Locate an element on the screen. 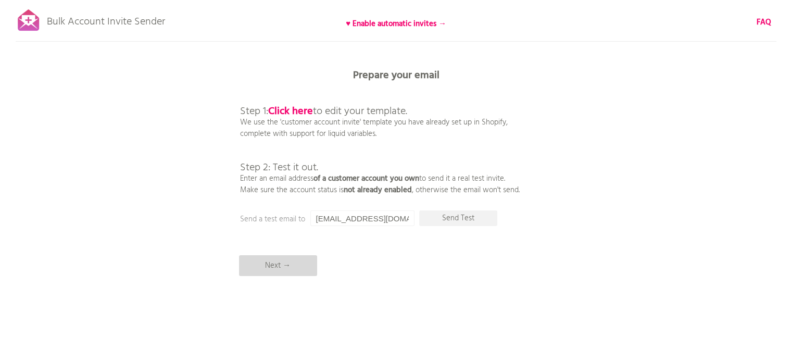  span: Step 2: Test it out. is located at coordinates (279, 168).